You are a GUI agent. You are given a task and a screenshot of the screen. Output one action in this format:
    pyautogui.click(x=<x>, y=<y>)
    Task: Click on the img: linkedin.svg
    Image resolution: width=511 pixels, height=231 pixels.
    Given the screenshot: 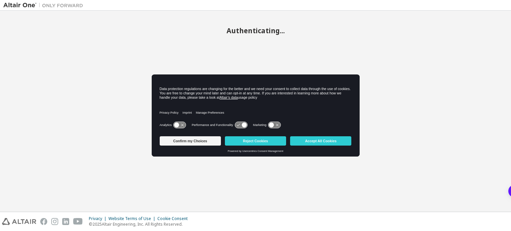 What is the action you would take?
    pyautogui.click(x=66, y=222)
    